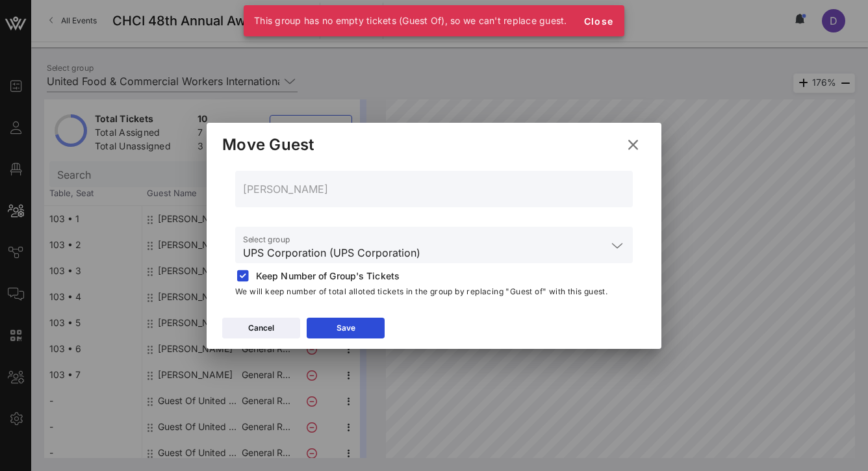  What do you see at coordinates (599, 21) in the screenshot?
I see `button: Close` at bounding box center [599, 21].